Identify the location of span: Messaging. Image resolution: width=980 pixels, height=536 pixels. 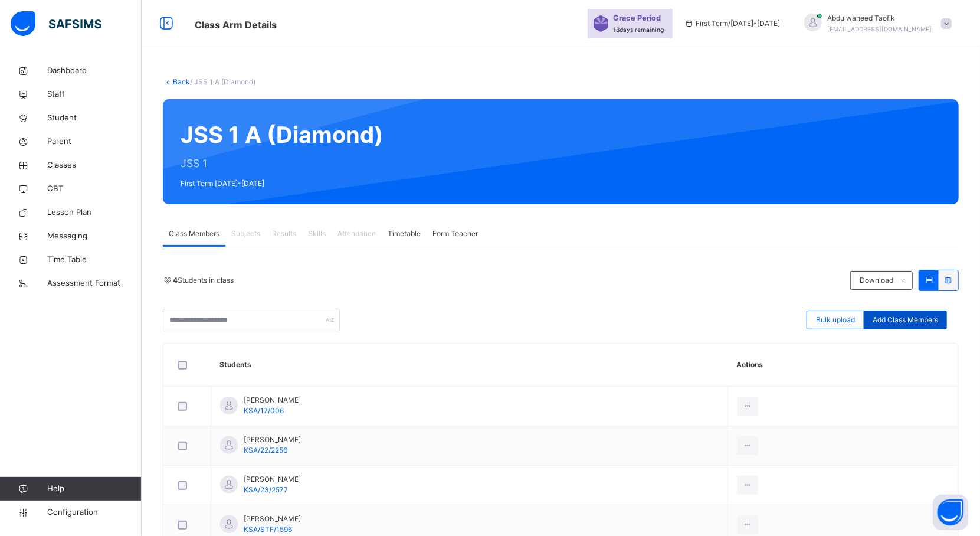
(94, 236).